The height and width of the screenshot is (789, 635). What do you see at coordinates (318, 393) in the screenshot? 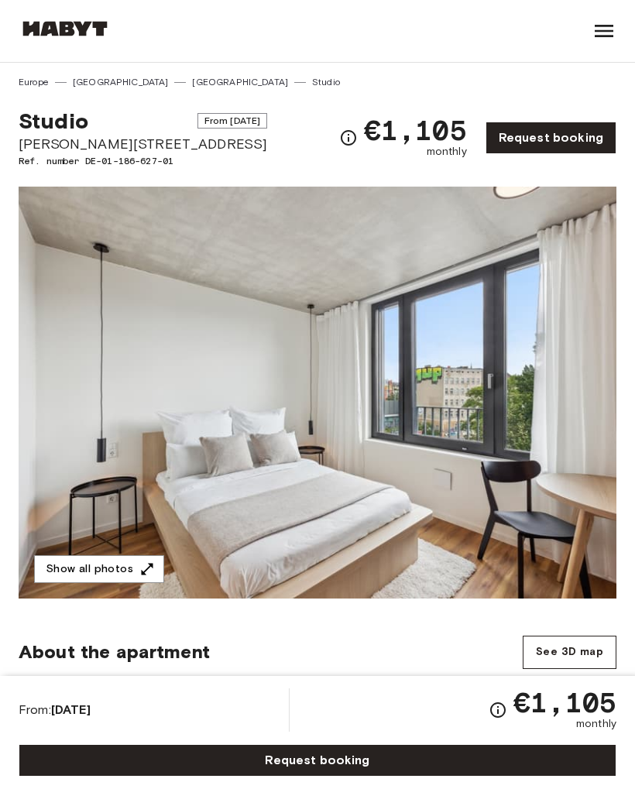
I see `img: Marketing picture of unit DE-01-186-627-01` at bounding box center [318, 393].